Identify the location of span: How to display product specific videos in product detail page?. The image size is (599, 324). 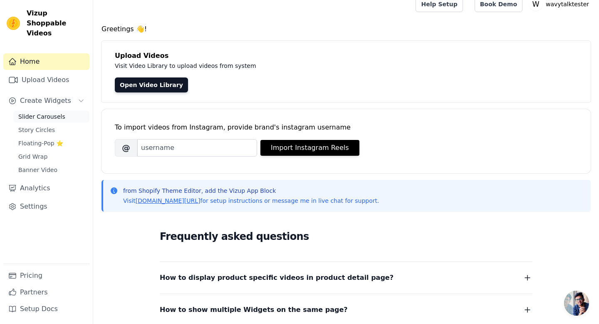
(277, 278).